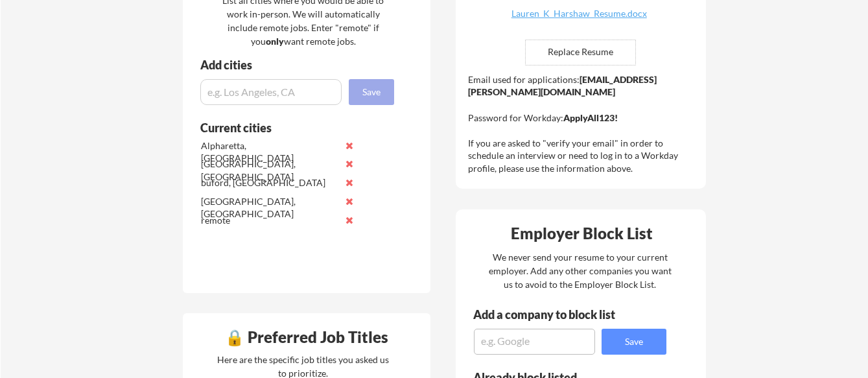  What do you see at coordinates (579, 19) in the screenshot?
I see `a: Lauren_K_Harshaw_Resume.docx` at bounding box center [579, 19].